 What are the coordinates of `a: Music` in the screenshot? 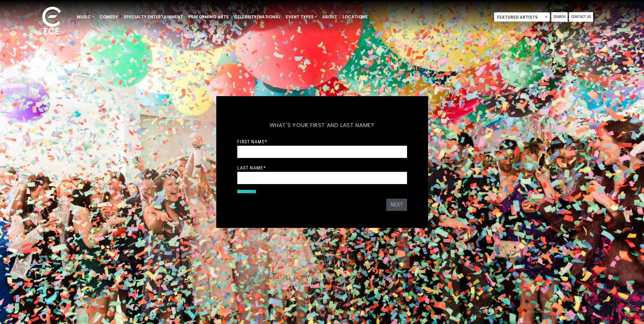 It's located at (85, 17).